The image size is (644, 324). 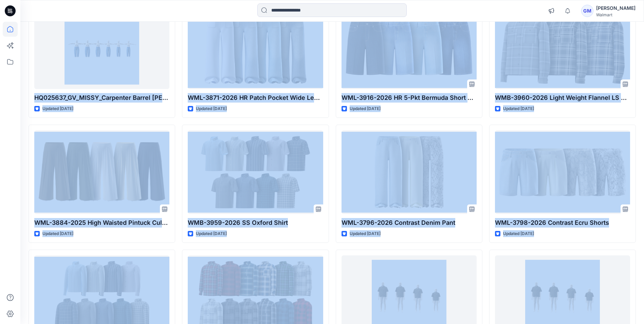 What do you see at coordinates (102, 223) in the screenshot?
I see `p: WML-3884-2025 High Waisted Pintuck Culottes` at bounding box center [102, 223].